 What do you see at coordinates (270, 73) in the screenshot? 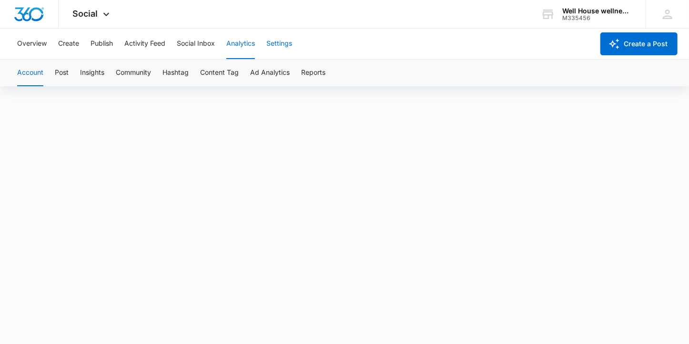
I see `button: Ad Analytics` at bounding box center [270, 73].